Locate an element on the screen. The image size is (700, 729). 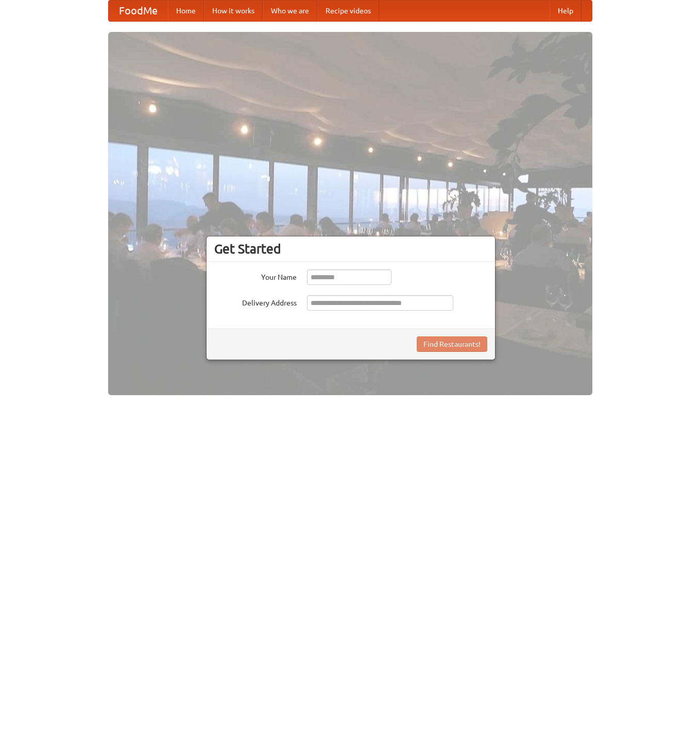
a: Who we are is located at coordinates (290, 10).